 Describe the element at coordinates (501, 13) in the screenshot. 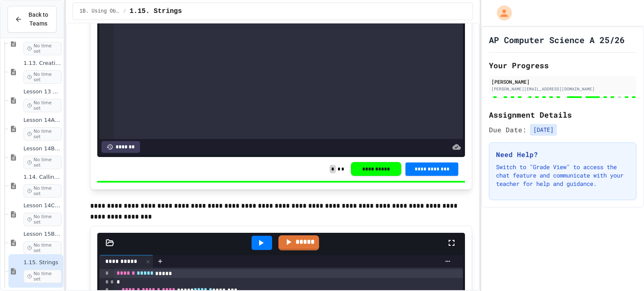

I see `div: My Account` at that location.